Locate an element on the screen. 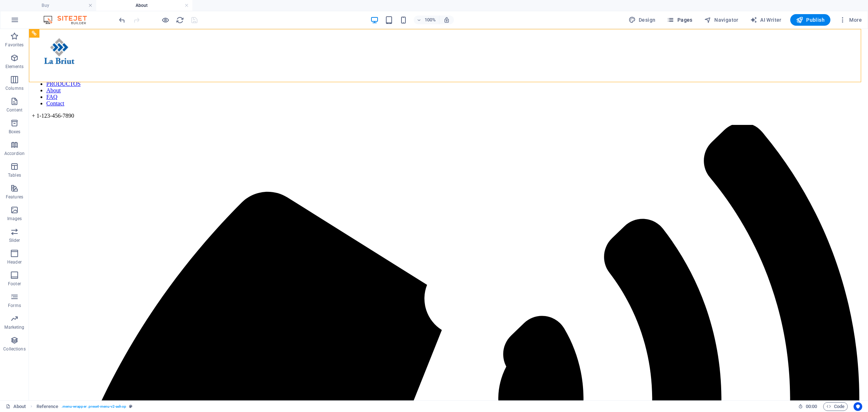 The image size is (868, 412). img: Editor Logo is located at coordinates (69, 20).